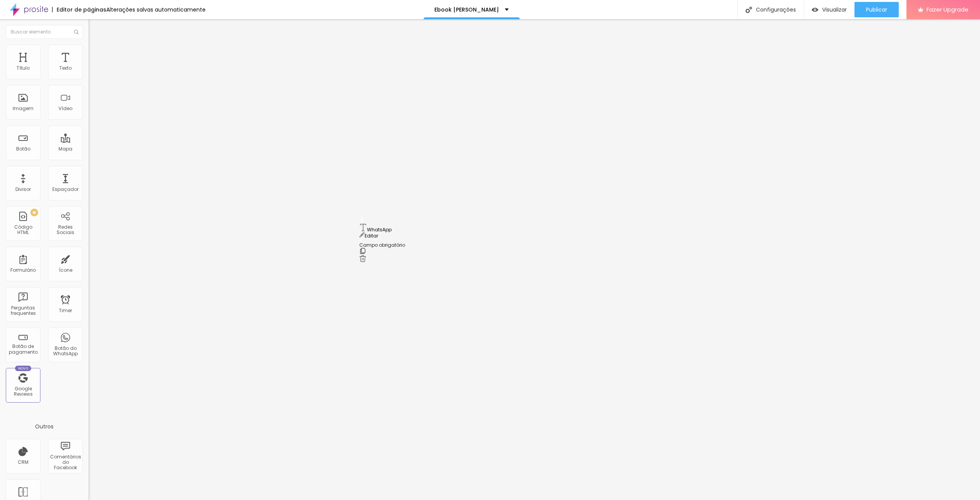 This screenshot has height=500, width=980. Describe the element at coordinates (23, 369) in the screenshot. I see `div: Novo` at that location.